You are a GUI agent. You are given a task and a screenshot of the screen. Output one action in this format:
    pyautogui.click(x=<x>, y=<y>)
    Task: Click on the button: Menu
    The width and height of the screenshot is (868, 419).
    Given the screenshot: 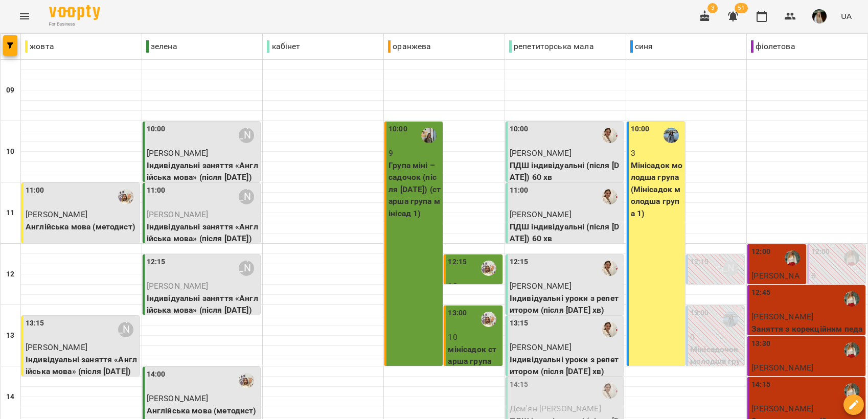 What is the action you would take?
    pyautogui.click(x=24, y=17)
    